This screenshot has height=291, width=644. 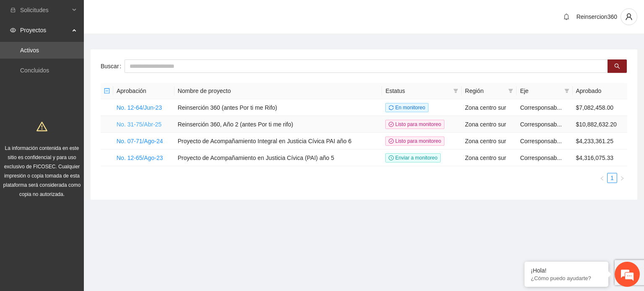 What do you see at coordinates (566, 278) in the screenshot?
I see `p: ¿Cómo puedo ayudarte?` at bounding box center [566, 278].